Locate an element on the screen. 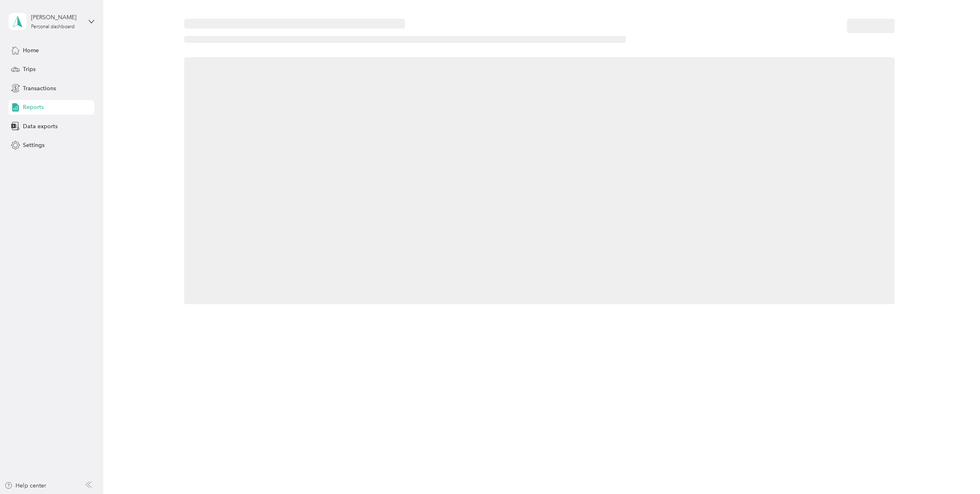 Image resolution: width=980 pixels, height=494 pixels. span: Transactions is located at coordinates (39, 88).